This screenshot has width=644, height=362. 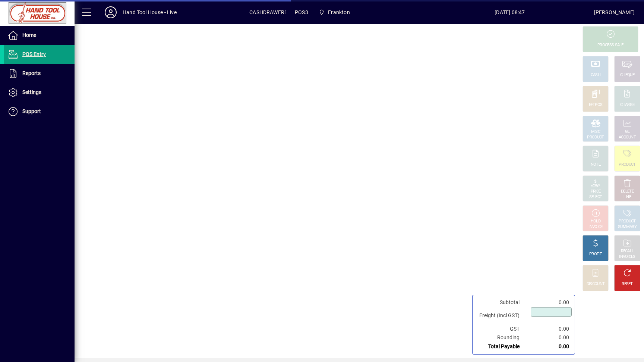 What do you see at coordinates (501, 347) in the screenshot?
I see `td: Total Payable` at bounding box center [501, 347].